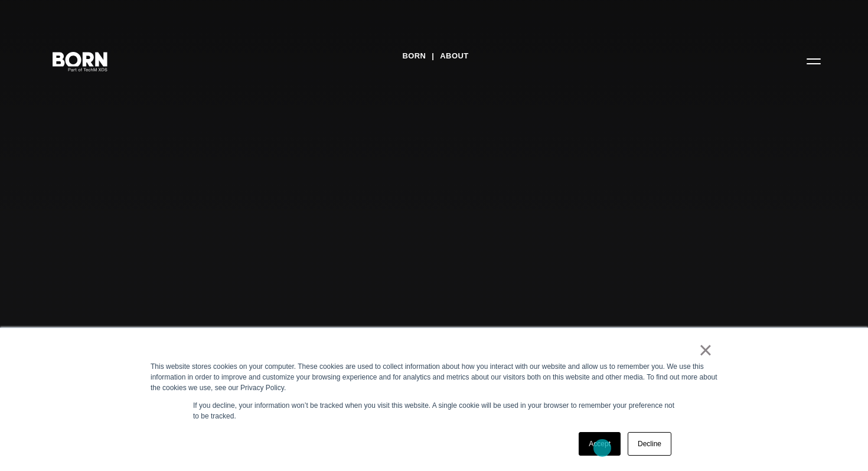 The height and width of the screenshot is (471, 868). I want to click on a: Decline, so click(649, 444).